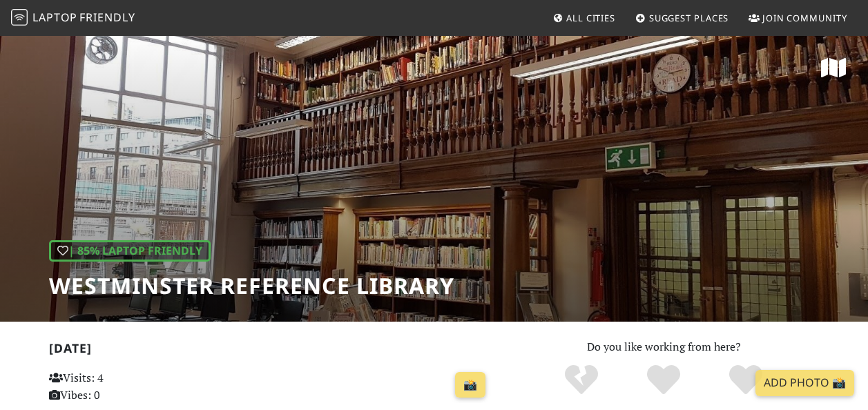 The image size is (868, 410). Describe the element at coordinates (689, 18) in the screenshot. I see `span: Suggest Places` at that location.